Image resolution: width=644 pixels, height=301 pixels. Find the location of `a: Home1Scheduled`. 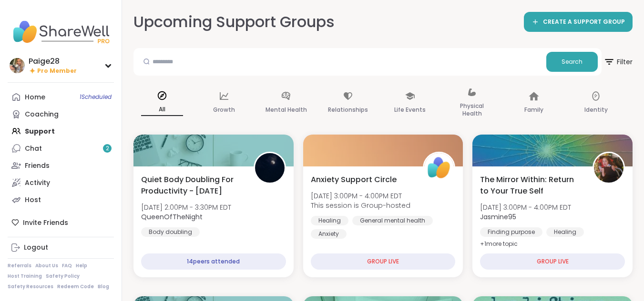

a: Home1Scheduled is located at coordinates (61, 97).